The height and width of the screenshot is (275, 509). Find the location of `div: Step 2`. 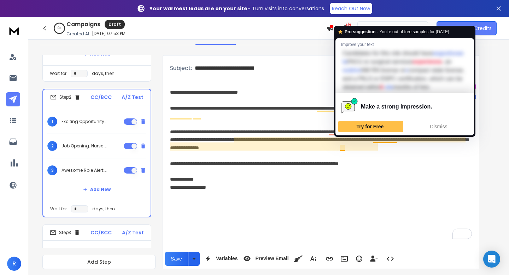

div: Step 2 is located at coordinates (65, 97).